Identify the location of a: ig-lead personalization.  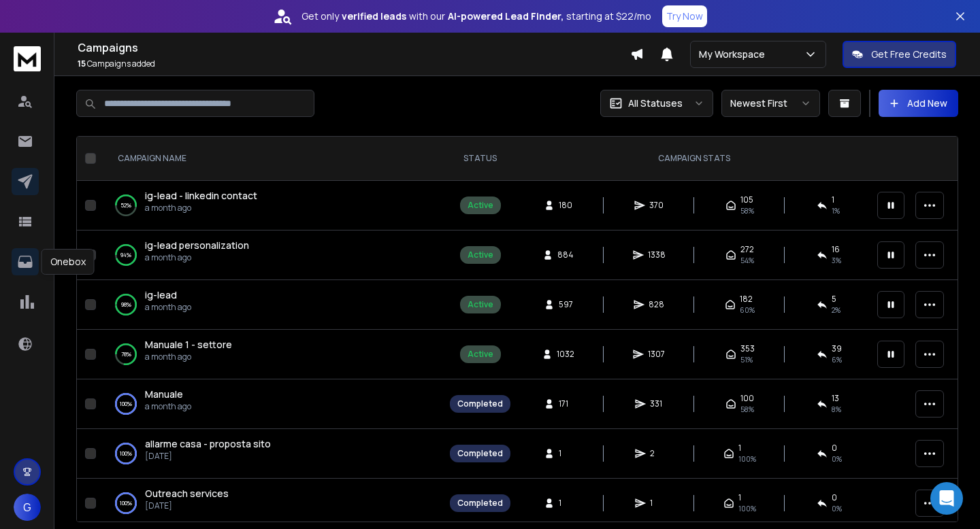
(197, 246).